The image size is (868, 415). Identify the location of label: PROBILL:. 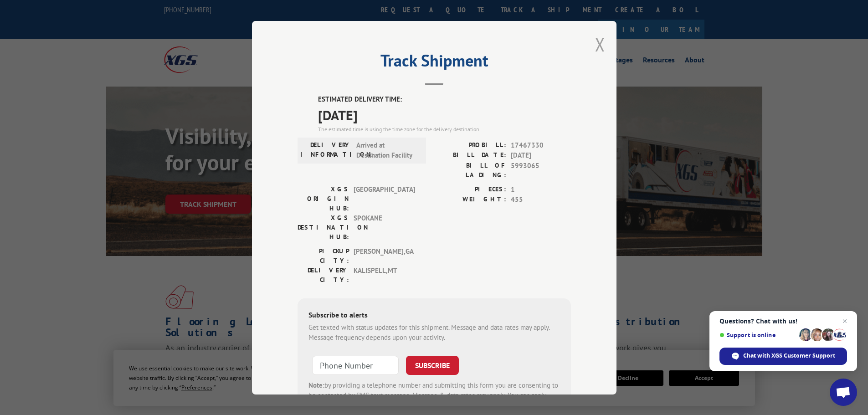
(471, 145).